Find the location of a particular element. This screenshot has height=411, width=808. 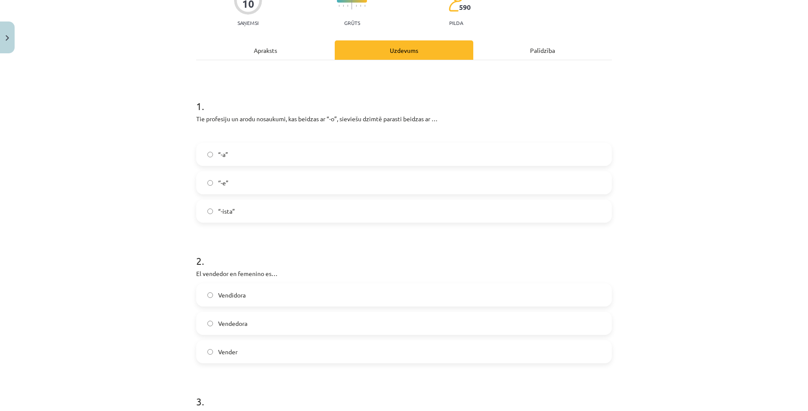

img: icon-close-lesson-0947bae3869378f0d4975bcd49f059093ad1ed9edebbc8119c70593378902aed.svg is located at coordinates (7, 38).